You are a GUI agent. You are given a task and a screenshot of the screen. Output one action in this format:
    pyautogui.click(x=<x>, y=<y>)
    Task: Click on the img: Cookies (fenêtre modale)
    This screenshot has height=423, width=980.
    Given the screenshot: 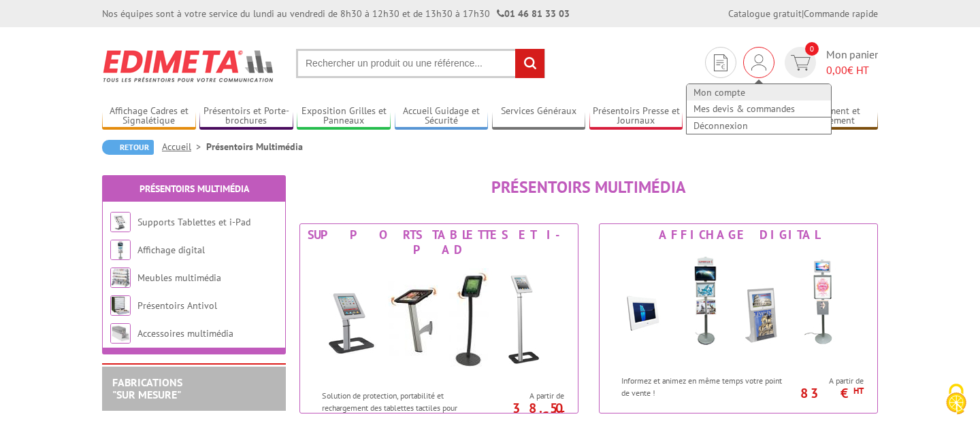 What is the action you would take?
    pyautogui.click(x=956, y=400)
    